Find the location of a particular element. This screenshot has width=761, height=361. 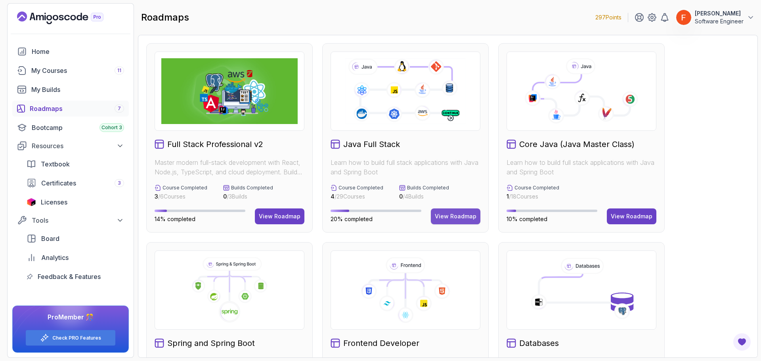

p: 297 Points is located at coordinates (609, 17).